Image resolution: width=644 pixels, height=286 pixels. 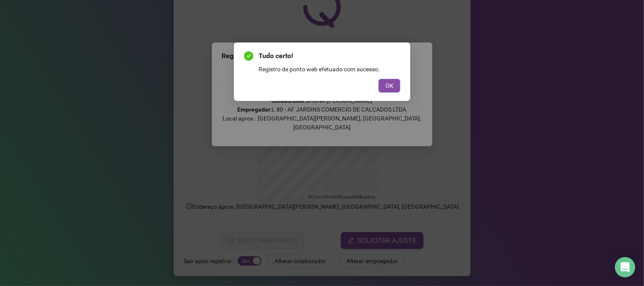 What do you see at coordinates (249, 56) in the screenshot?
I see `span: check-circle` at bounding box center [249, 56].